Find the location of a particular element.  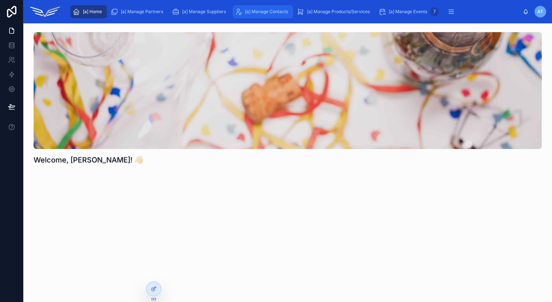

span: [a] Home is located at coordinates (92, 12).